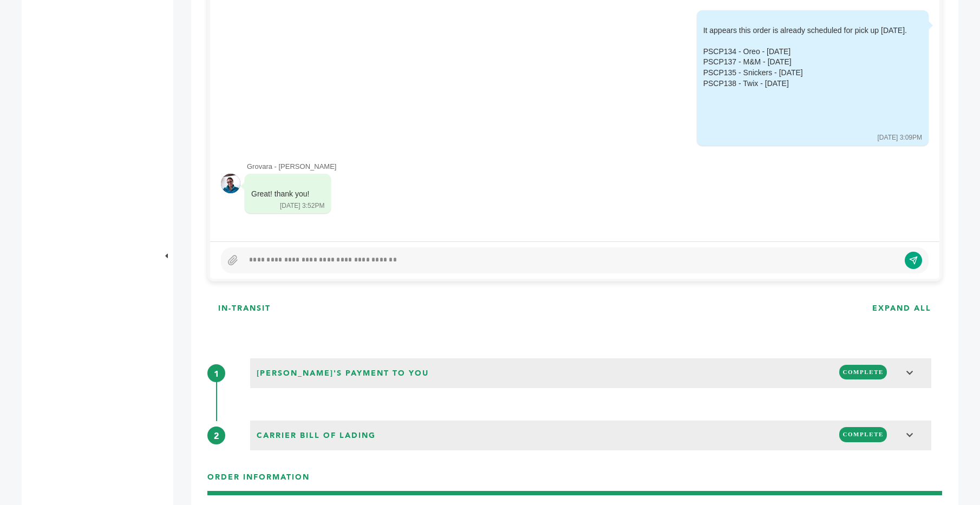 Image resolution: width=980 pixels, height=505 pixels. What do you see at coordinates (244, 309) in the screenshot?
I see `h3: IN-TRANSIT` at bounding box center [244, 309].